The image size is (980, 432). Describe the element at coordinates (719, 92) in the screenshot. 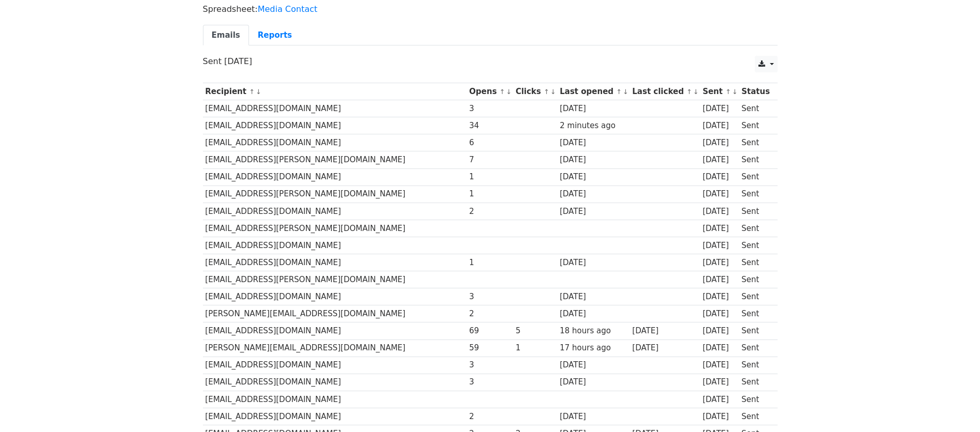

I see `th: Sent` at that location.